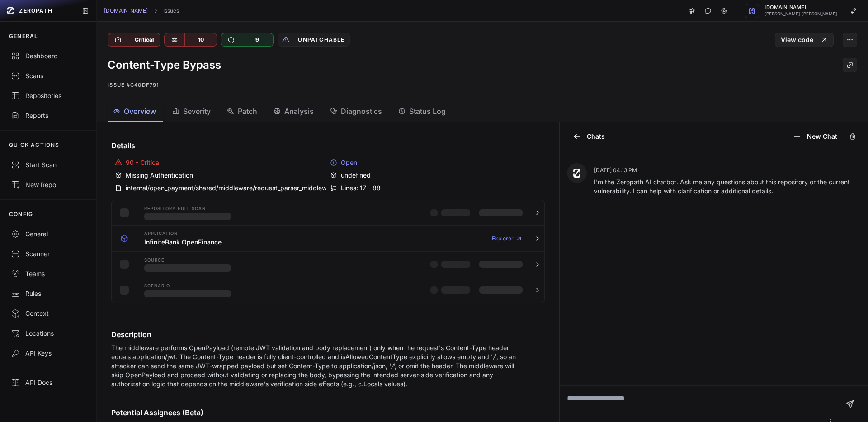 Image resolution: width=868 pixels, height=422 pixels. I want to click on div: Reports, so click(48, 115).